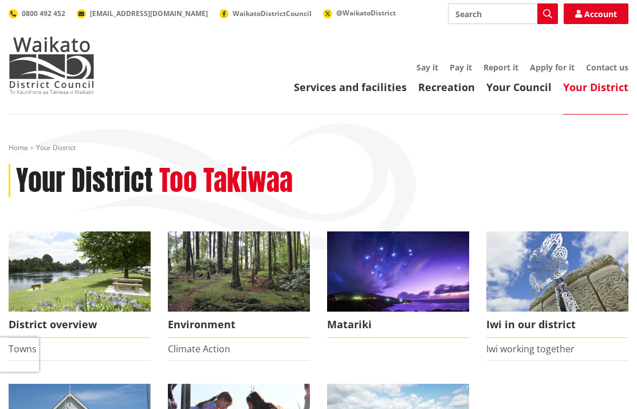 The height and width of the screenshot is (409, 637). I want to click on a: Account, so click(596, 14).